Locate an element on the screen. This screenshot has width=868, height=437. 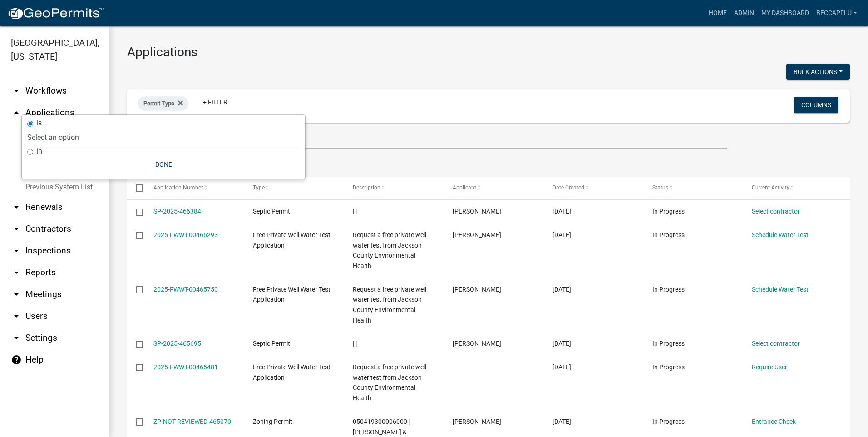
datatable-header-cell: Status is located at coordinates (693, 188).